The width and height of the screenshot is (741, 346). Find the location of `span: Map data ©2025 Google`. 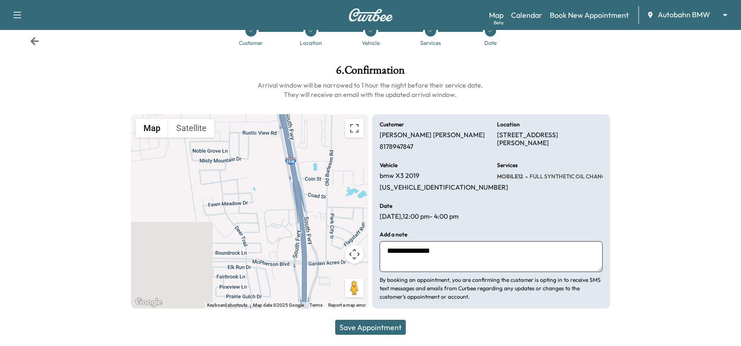

span: Map data ©2025 Google is located at coordinates (278, 304).